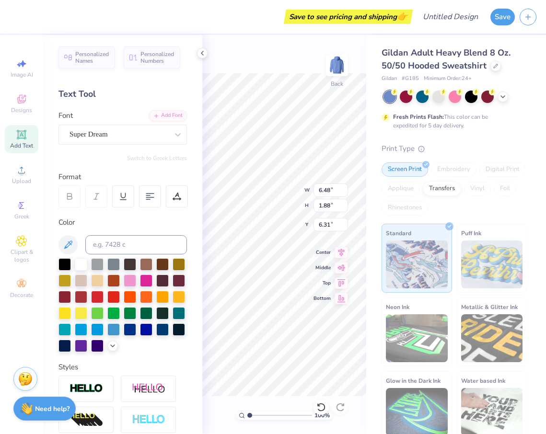  Describe the element at coordinates (86, 389) in the screenshot. I see `img: Stroke` at that location.